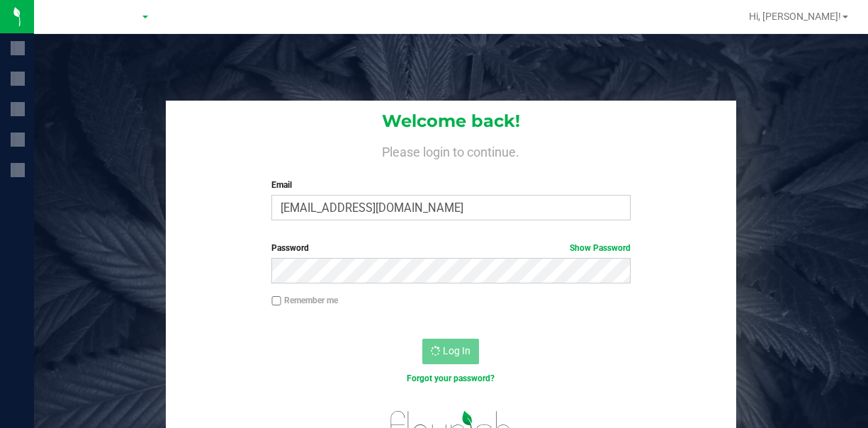 The image size is (868, 428). What do you see at coordinates (451, 185) in the screenshot?
I see `label: Email` at bounding box center [451, 185].